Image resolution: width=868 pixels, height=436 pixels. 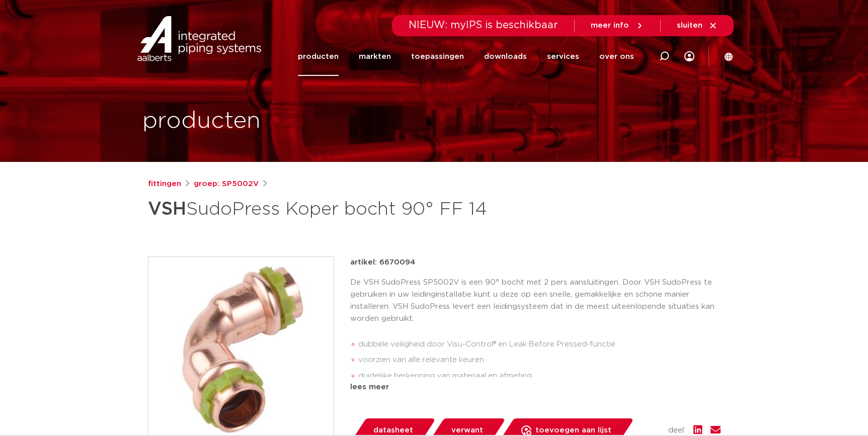 What do you see at coordinates (383, 262) in the screenshot?
I see `p: artikel: 6670094` at bounding box center [383, 262].